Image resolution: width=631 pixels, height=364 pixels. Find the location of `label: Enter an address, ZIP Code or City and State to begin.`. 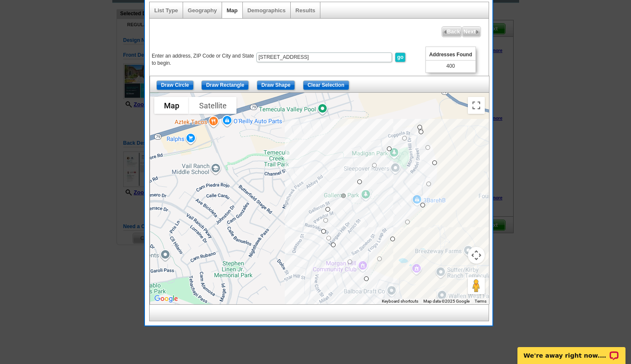

label: Enter an address, ZIP Code or City and State to begin. is located at coordinates (204, 60).